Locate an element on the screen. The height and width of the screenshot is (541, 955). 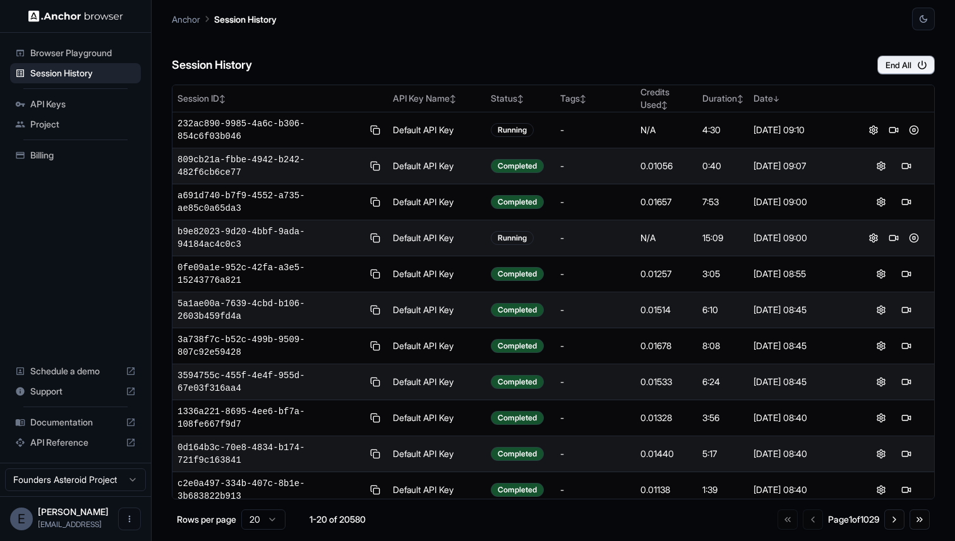
span: API Keys is located at coordinates (83, 104).